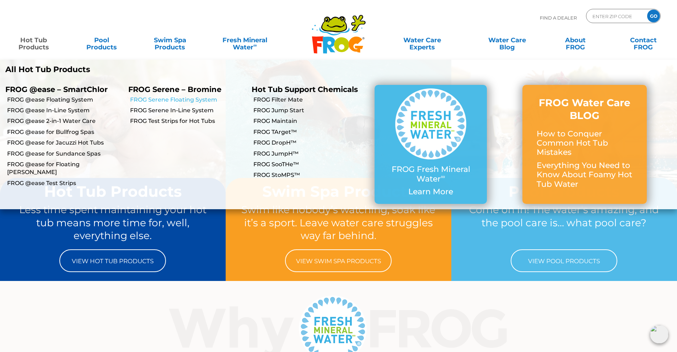 The image size is (677, 352). I want to click on a: View Hot Tub Products, so click(113, 261).